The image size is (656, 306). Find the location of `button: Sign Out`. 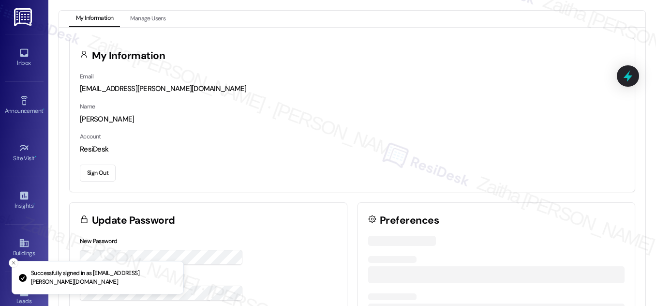

button: Sign Out is located at coordinates (98, 173).